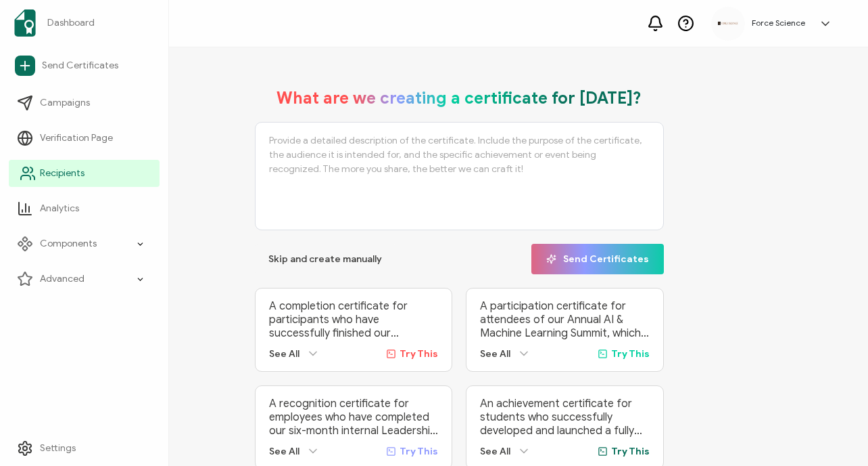 The height and width of the screenshot is (466, 868). What do you see at coordinates (25, 23) in the screenshot?
I see `img: sertifier-logomark-colored.svg` at bounding box center [25, 23].